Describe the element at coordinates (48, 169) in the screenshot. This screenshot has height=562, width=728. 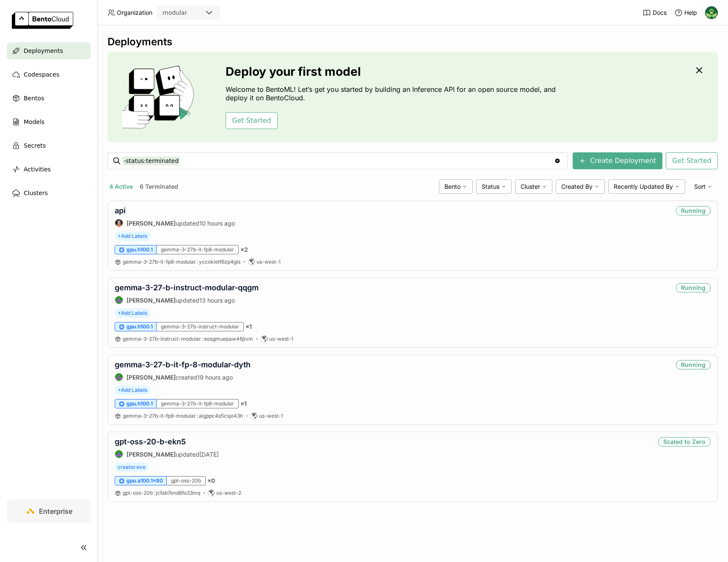
I see `a: Activities` at that location.